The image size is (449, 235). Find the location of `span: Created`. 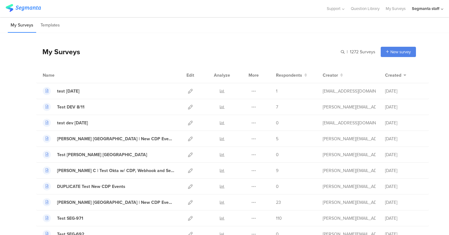

span: Created is located at coordinates (393, 75).